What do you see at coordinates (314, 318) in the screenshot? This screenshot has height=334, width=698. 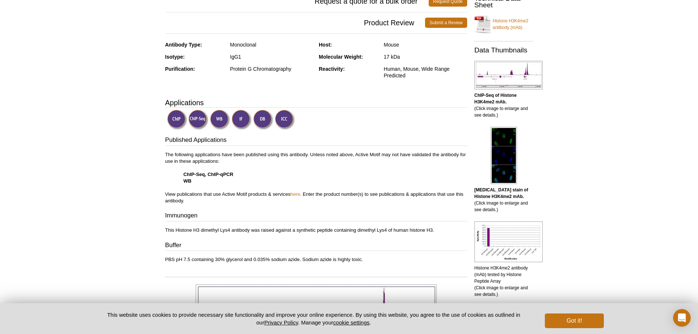 I see `p: This website uses cookies to provide necessary site functionality and improve your online experie...` at bounding box center [314, 318].